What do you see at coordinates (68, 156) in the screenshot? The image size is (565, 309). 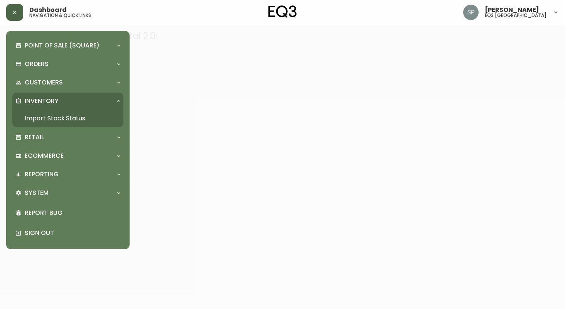 I see `div: Ecommerce` at bounding box center [68, 156].